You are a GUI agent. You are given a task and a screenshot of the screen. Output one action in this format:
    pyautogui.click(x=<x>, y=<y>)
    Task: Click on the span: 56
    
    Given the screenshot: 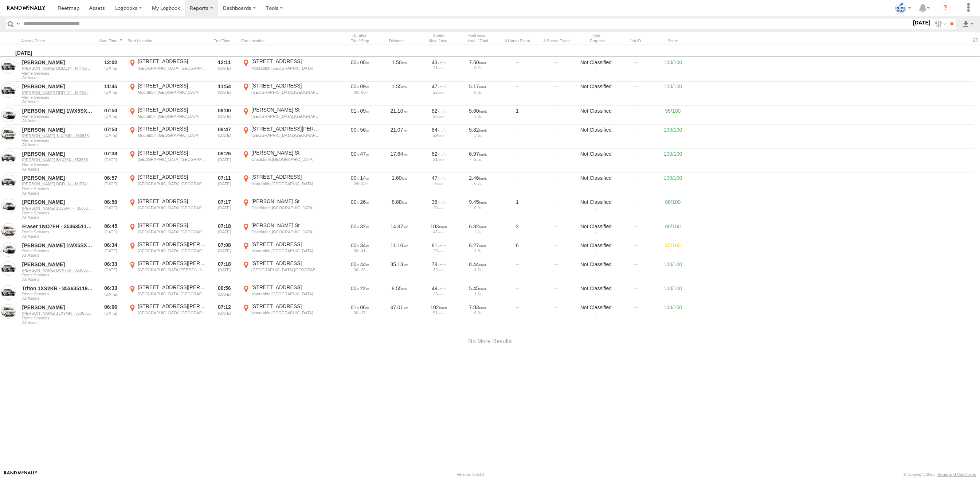 What is the action you would take?
    pyautogui.click(x=364, y=130)
    